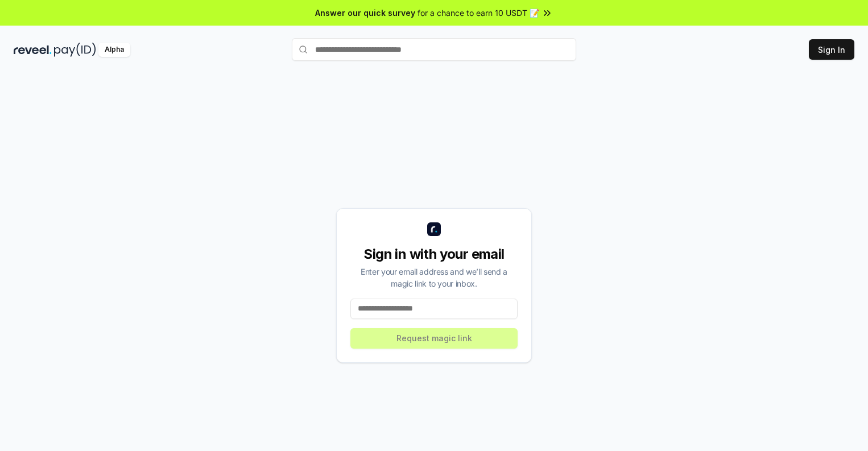 The image size is (868, 451). Describe the element at coordinates (832, 50) in the screenshot. I see `button: Sign In` at that location.